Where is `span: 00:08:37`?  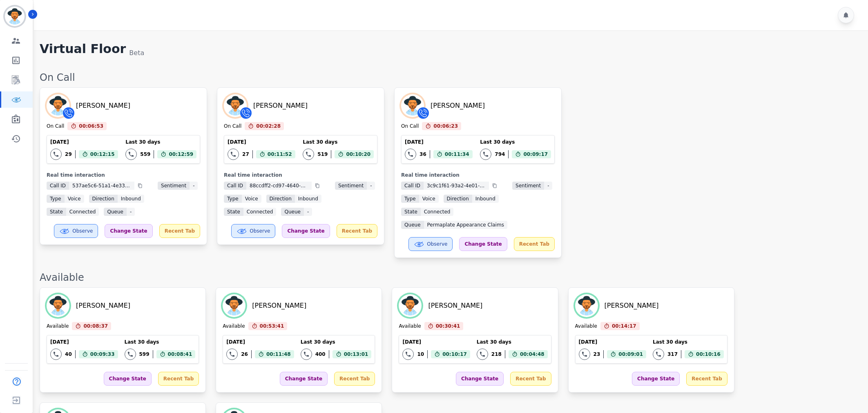
span: 00:08:37 is located at coordinates (96, 327).